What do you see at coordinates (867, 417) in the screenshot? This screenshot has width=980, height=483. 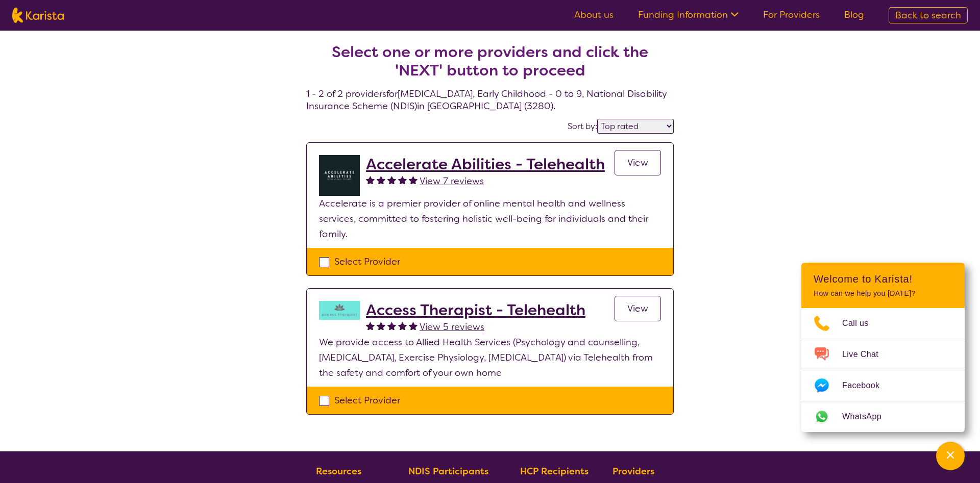 I see `span: WhatsApp` at bounding box center [867, 417].